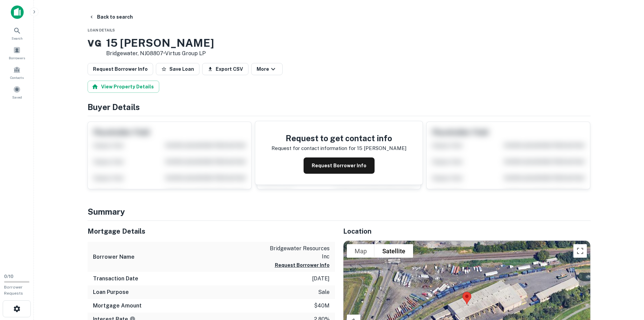 The image size is (644, 320). I want to click on p: Request for contact information for, so click(313, 148).